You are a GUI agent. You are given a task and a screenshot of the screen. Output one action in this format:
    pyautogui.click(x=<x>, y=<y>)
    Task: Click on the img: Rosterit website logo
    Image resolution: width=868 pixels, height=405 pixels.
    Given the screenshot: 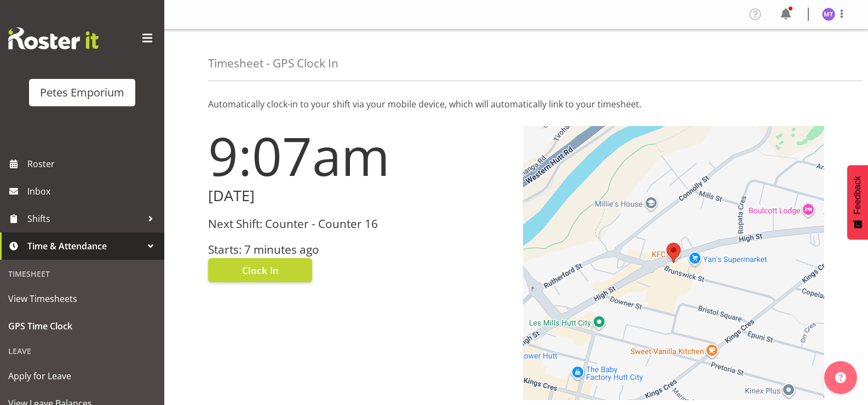 What is the action you would take?
    pyautogui.click(x=53, y=38)
    